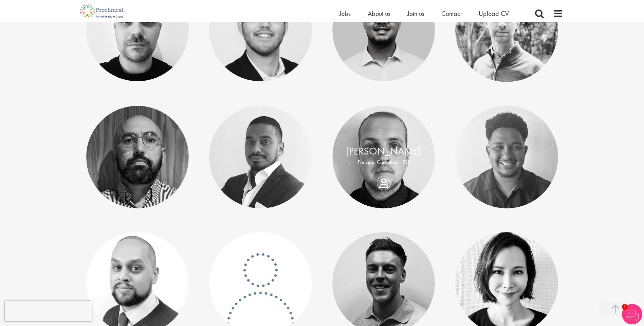 This screenshot has height=326, width=644. What do you see at coordinates (416, 14) in the screenshot?
I see `span: Join us` at bounding box center [416, 14].